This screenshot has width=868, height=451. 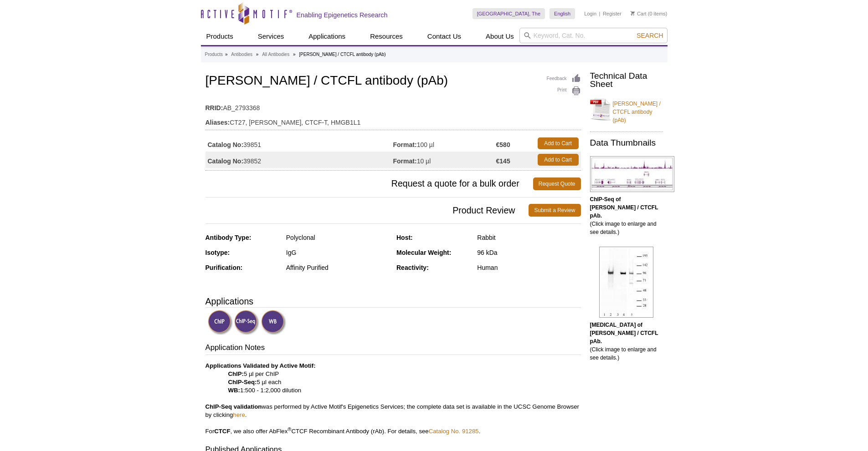 I want to click on strong: €145, so click(x=503, y=161).